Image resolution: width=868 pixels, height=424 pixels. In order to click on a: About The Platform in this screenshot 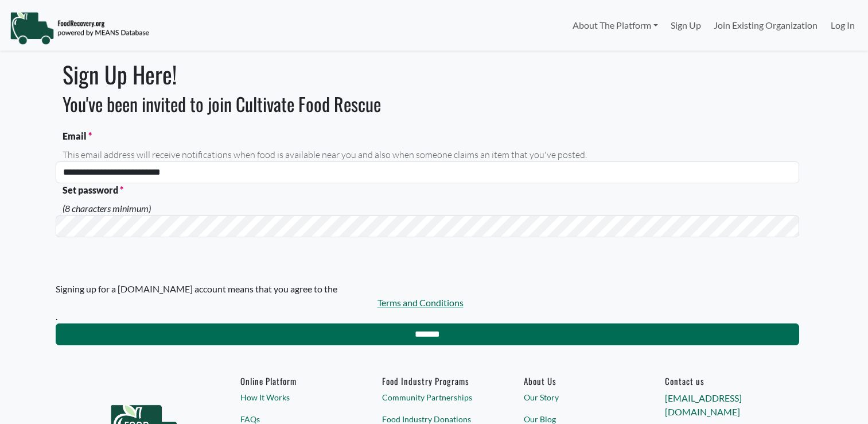, I will do `click(614, 25)`.